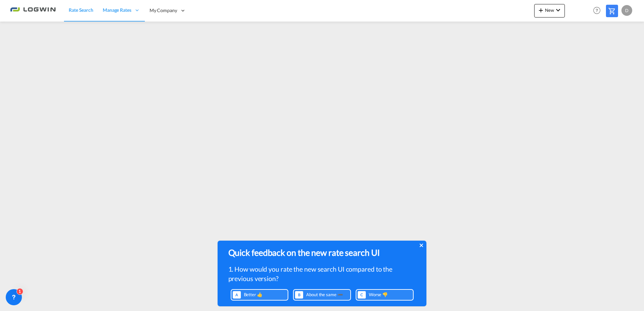 The width and height of the screenshot is (644, 311). I want to click on button: icon-plus 400-fgNewicon-chevron-down, so click(549, 11).